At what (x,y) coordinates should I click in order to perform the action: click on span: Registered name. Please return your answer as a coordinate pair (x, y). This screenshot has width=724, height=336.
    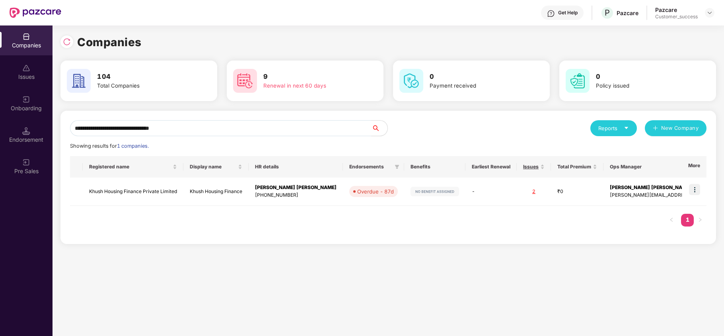
    Looking at the image, I should click on (130, 167).